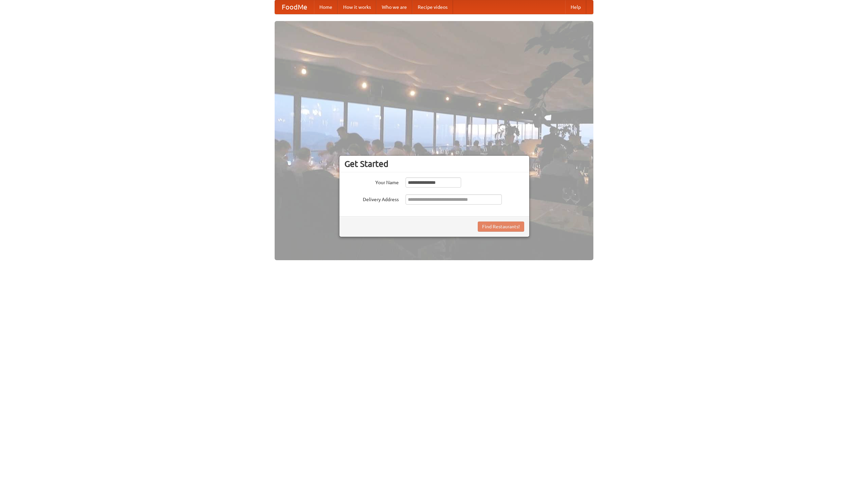  Describe the element at coordinates (575, 7) in the screenshot. I see `a: Help` at that location.